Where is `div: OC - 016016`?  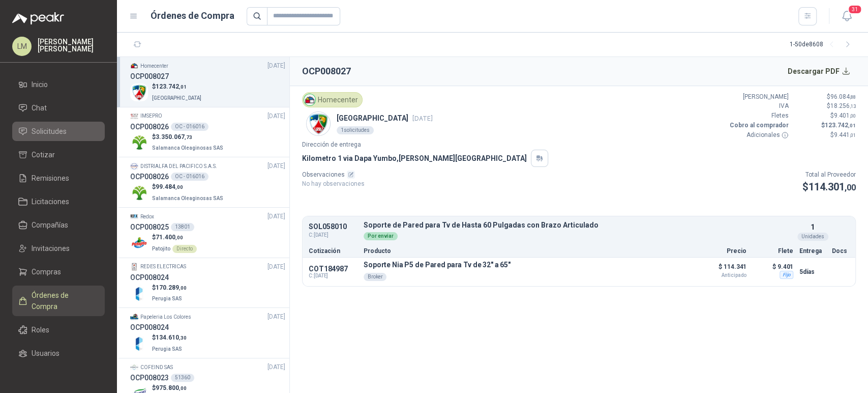
div: OC - 016016 is located at coordinates (189, 177).